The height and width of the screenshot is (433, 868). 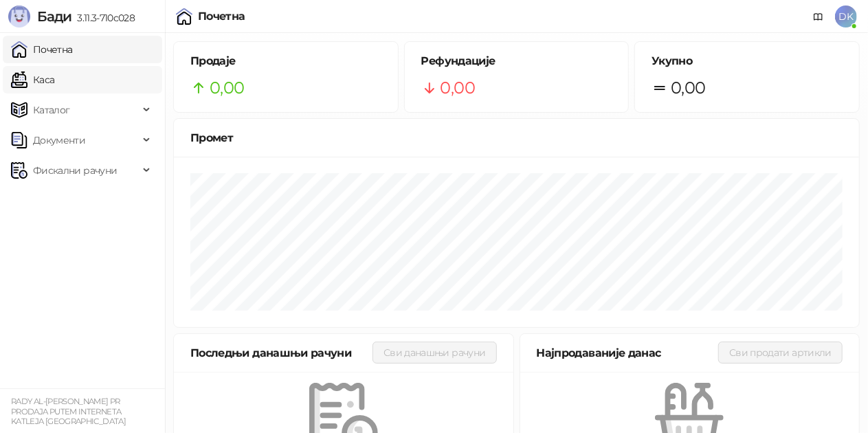 I want to click on span: Фискални рачуни, so click(x=75, y=170).